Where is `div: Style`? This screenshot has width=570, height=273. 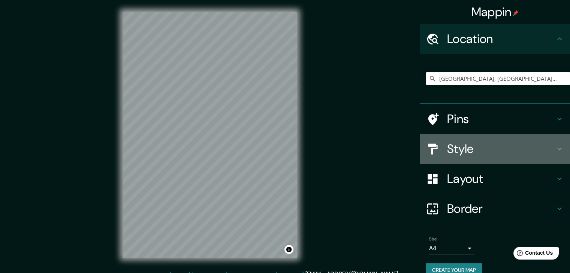 div: Style is located at coordinates (495, 149).